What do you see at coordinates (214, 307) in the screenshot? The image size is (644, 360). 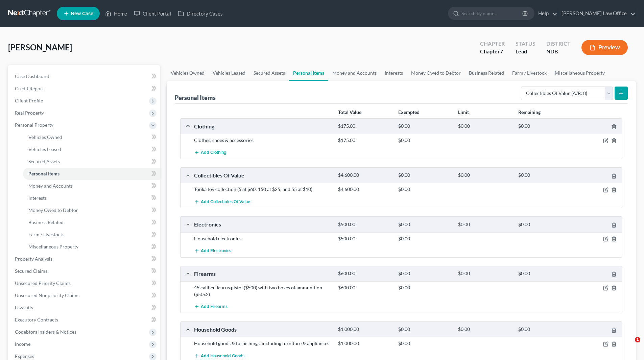 I see `span: Add Firearms` at bounding box center [214, 307].